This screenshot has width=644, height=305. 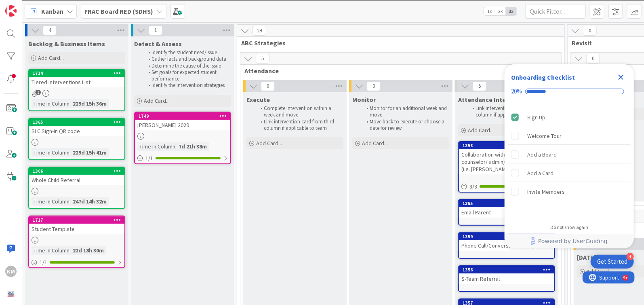 I want to click on li: Monitor for an additional week and move, so click(x=405, y=111).